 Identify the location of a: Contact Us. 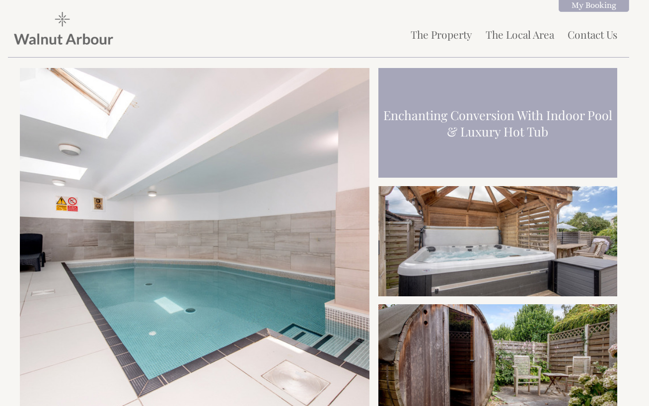
(592, 34).